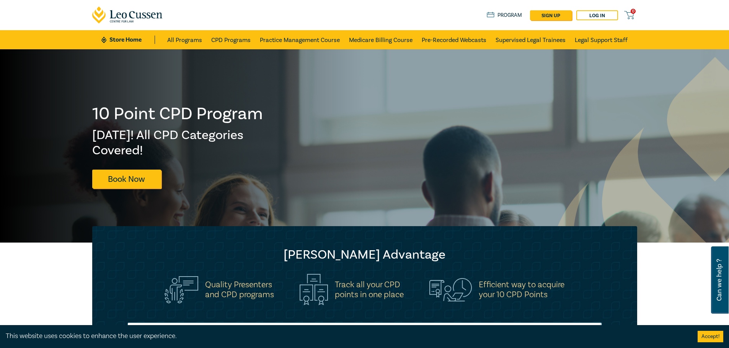  I want to click on a: All Programs, so click(184, 40).